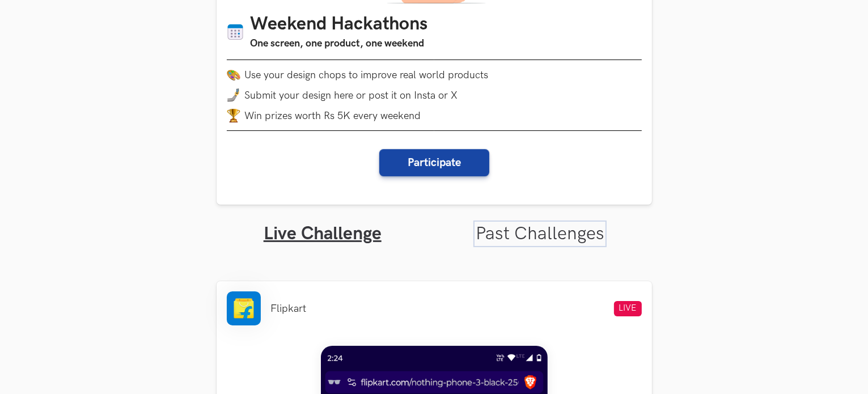  What do you see at coordinates (352, 95) in the screenshot?
I see `span: Submit your design here or post it on Insta or X` at bounding box center [352, 95].